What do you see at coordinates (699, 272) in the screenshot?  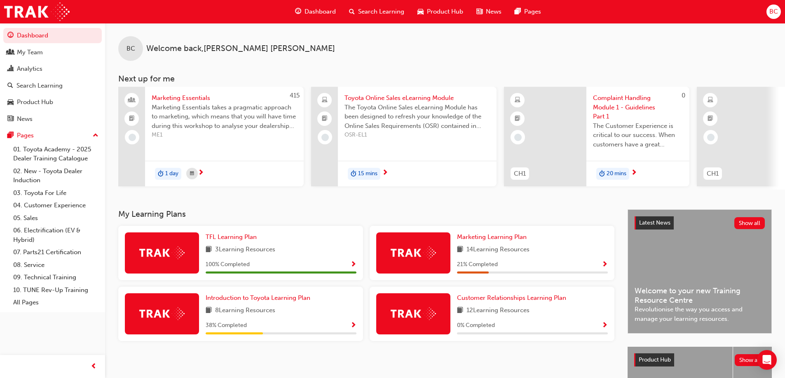 I see `a: Latest NewsShow allWelcome to your new Training Resource CentreRevolutionise the way you access a...` at bounding box center [699, 272].